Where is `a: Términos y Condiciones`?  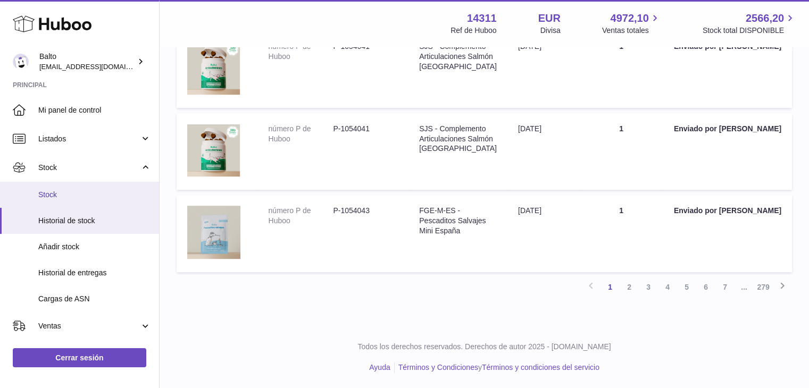
a: Términos y Condiciones is located at coordinates (438, 368).